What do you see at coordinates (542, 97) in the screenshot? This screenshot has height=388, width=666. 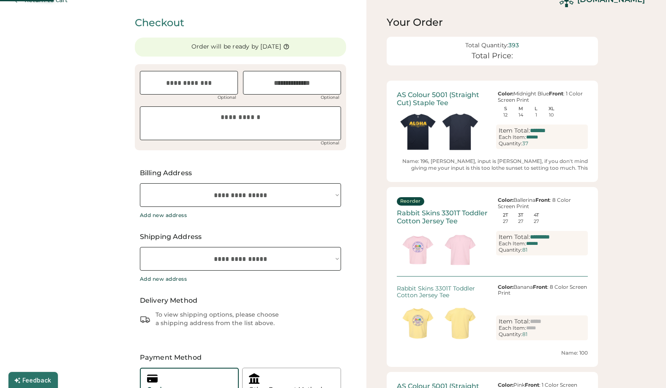 I see `div: Midnight Blue : 1 Color Screen Print` at bounding box center [542, 97].